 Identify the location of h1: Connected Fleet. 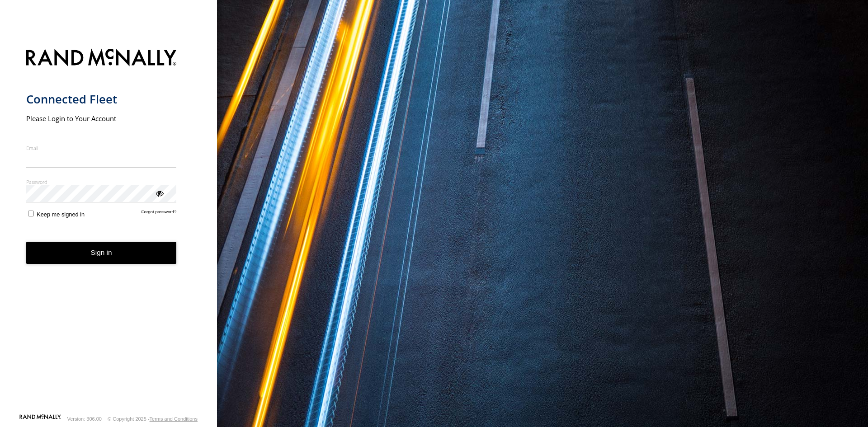
(101, 99).